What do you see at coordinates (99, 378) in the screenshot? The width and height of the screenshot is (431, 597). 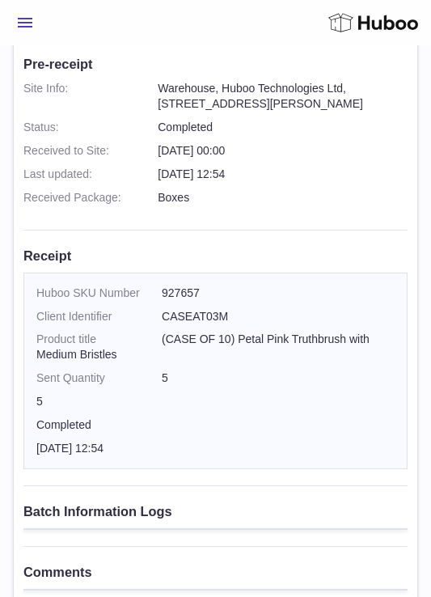 I see `strong: Sent Quantity` at bounding box center [99, 378].